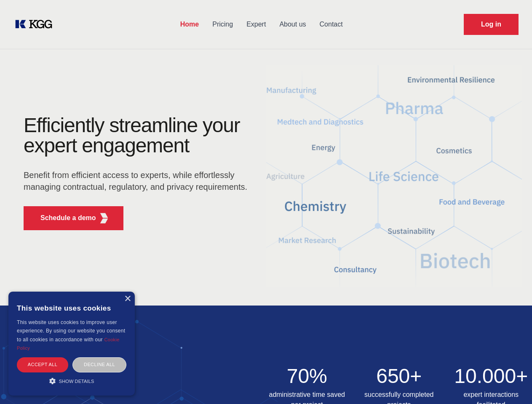  Describe the element at coordinates (71, 381) in the screenshot. I see `div: Show details` at that location.